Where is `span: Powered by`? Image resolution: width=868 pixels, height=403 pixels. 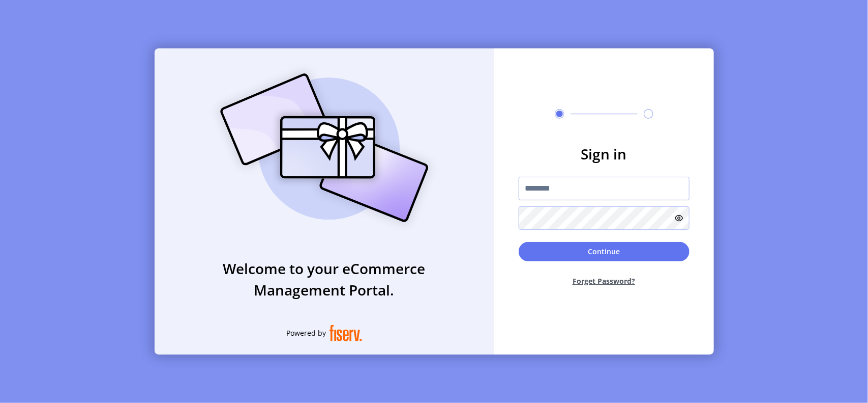
span: Powered by is located at coordinates (307, 333).